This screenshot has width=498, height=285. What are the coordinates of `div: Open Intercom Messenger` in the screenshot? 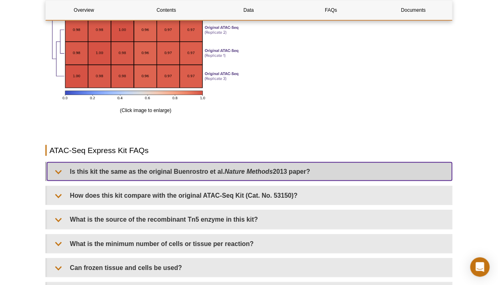 It's located at (481, 267).